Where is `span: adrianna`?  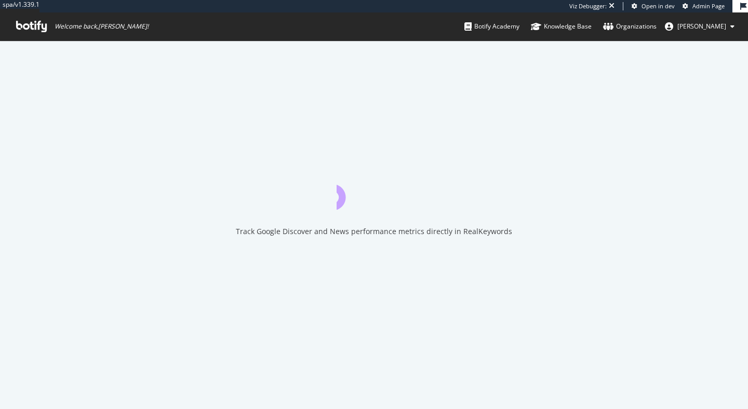 span: adrianna is located at coordinates (702, 26).